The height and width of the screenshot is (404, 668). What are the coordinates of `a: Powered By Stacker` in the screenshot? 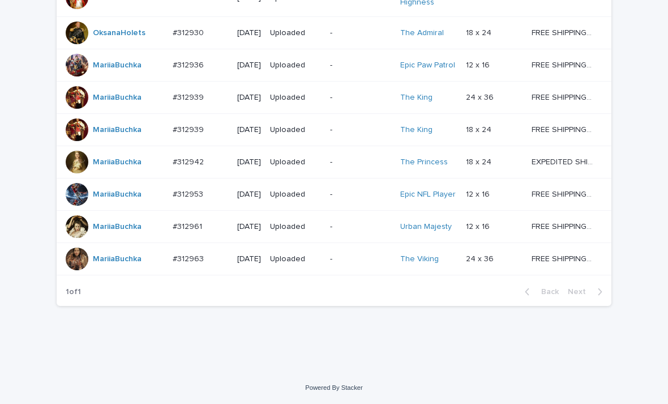 It's located at (334, 387).